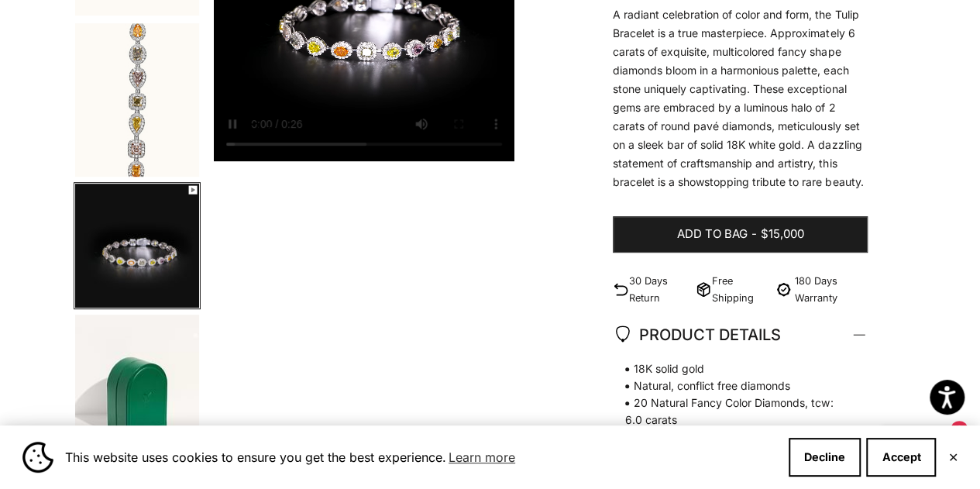 Image resolution: width=980 pixels, height=489 pixels. I want to click on p: 180 Days Warranty, so click(831, 289).